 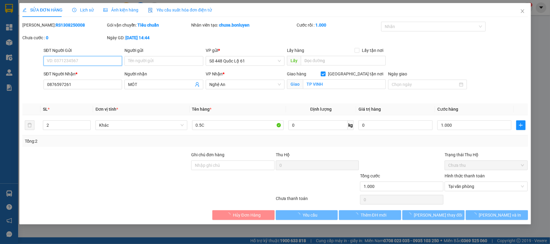 What do you see at coordinates (83, 50) in the screenshot?
I see `div: SĐT Người Gửi` at bounding box center [83, 50].